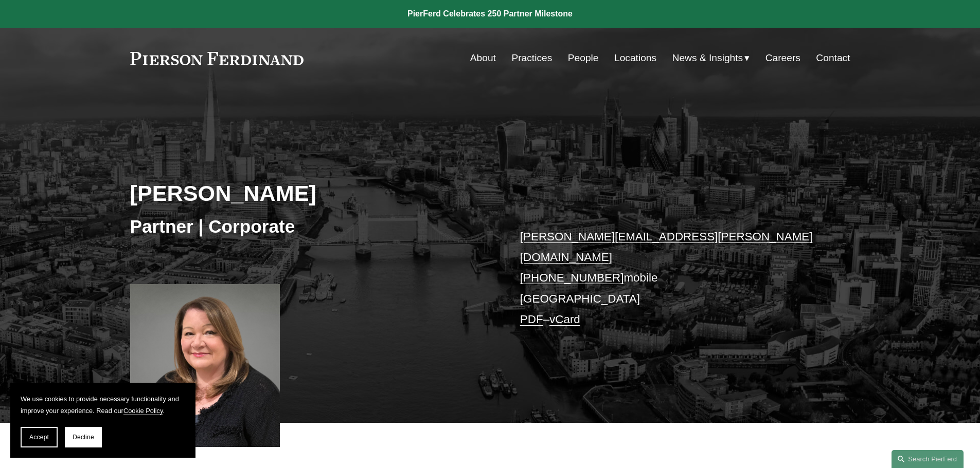 Image resolution: width=980 pixels, height=468 pixels. Describe the element at coordinates (531, 319) in the screenshot. I see `a: PDF` at that location.